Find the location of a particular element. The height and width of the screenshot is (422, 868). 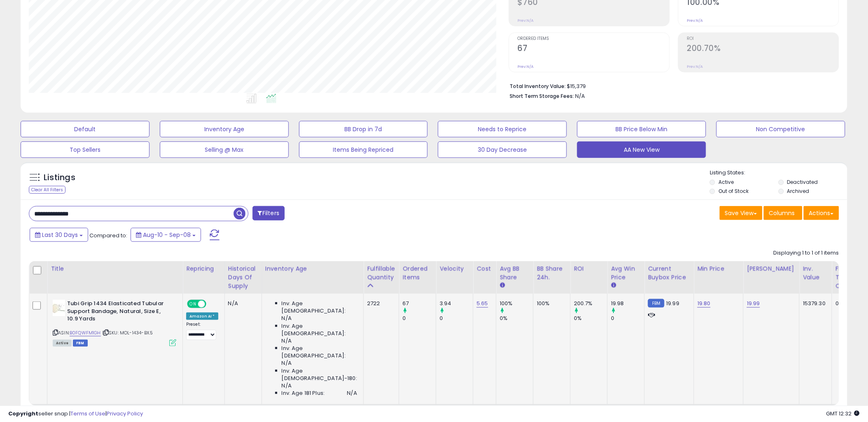

div: Amazon AI * is located at coordinates (202, 317).